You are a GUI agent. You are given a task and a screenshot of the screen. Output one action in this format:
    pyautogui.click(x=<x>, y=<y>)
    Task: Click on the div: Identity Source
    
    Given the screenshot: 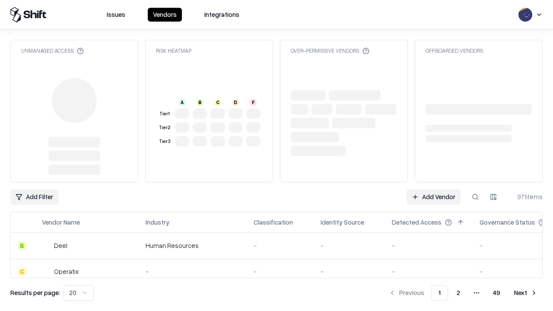 What is the action you would take?
    pyautogui.click(x=342, y=222)
    